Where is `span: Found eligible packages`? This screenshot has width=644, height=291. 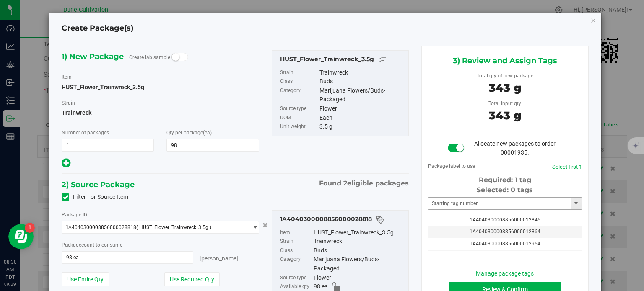
span: Found eligible packages is located at coordinates (364, 183).